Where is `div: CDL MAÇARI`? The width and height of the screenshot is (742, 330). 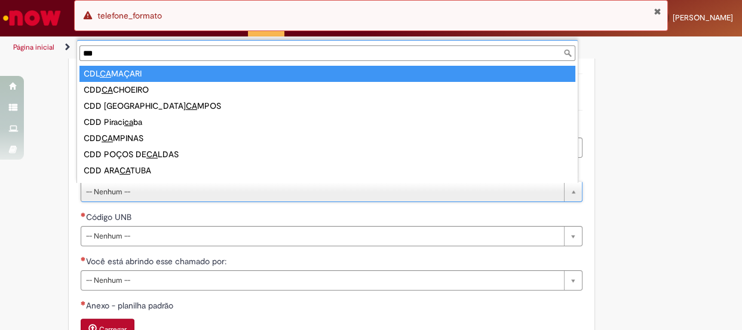
div: CDL MAÇARI is located at coordinates (327, 73).